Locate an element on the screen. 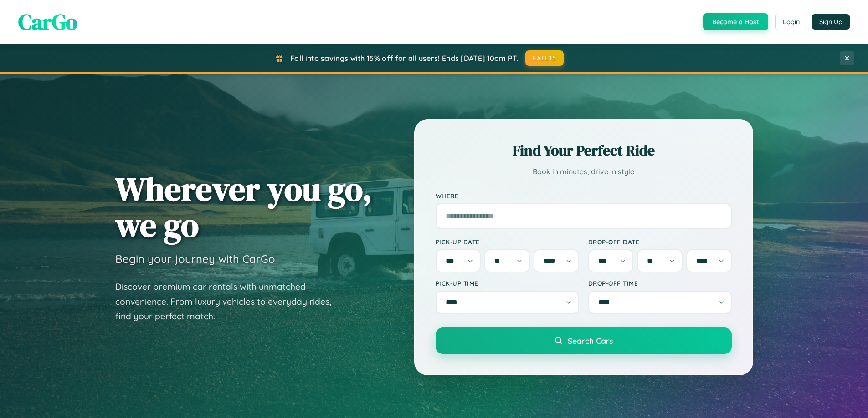  button: Sign Up is located at coordinates (830, 22).